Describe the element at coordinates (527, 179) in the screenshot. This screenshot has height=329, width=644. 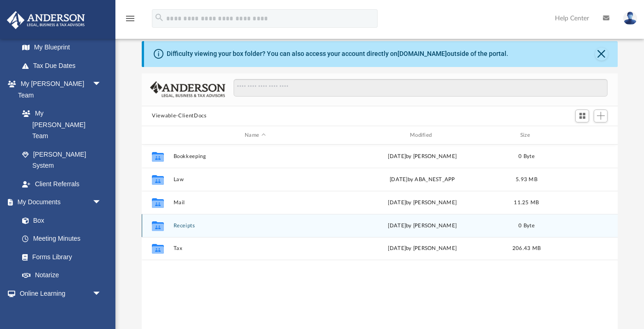
I see `span: 5.93 MB` at that location.